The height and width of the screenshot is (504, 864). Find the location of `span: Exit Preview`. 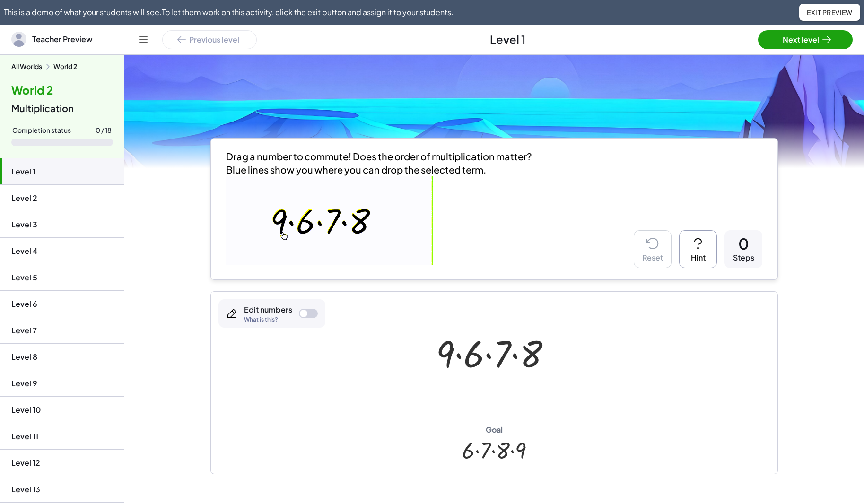

span: Exit Preview is located at coordinates (830, 13).